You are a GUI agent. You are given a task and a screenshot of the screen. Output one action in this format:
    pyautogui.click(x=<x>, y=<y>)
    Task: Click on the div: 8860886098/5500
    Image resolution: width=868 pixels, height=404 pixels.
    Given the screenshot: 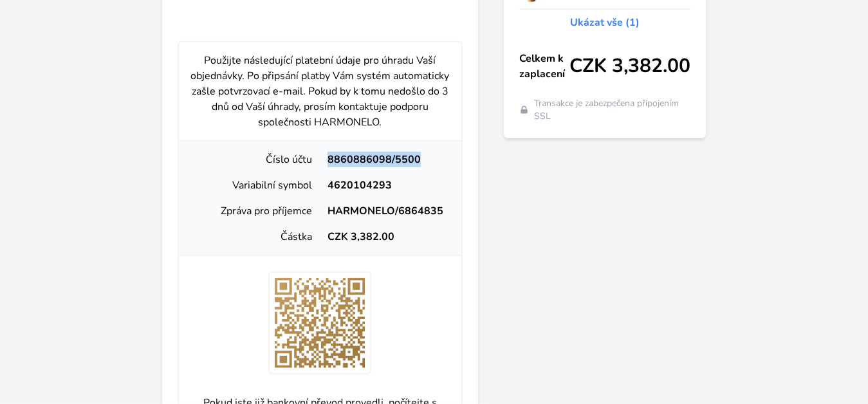 What is the action you would take?
    pyautogui.click(x=385, y=159)
    